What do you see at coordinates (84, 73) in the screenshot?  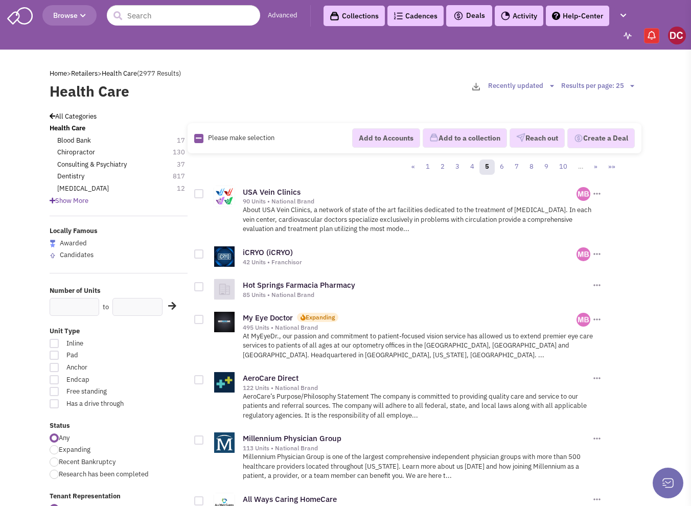 I see `a: Retailers` at bounding box center [84, 73].